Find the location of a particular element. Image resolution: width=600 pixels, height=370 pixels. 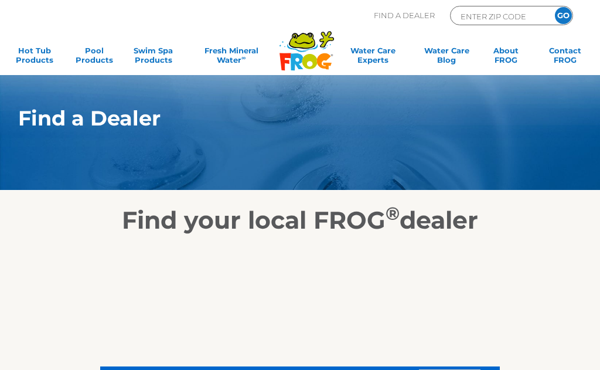

a: PoolProducts is located at coordinates (94, 57).